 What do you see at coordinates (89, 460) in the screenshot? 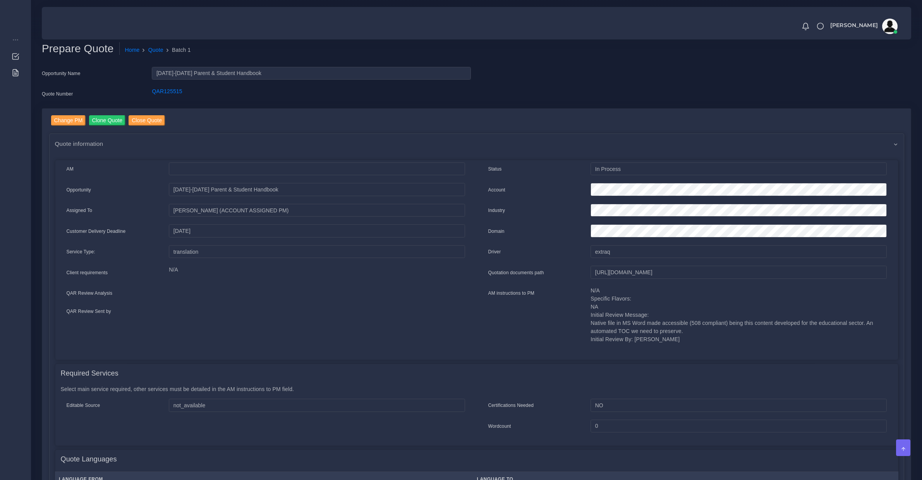
I see `h4: Quote Languages` at bounding box center [89, 460].